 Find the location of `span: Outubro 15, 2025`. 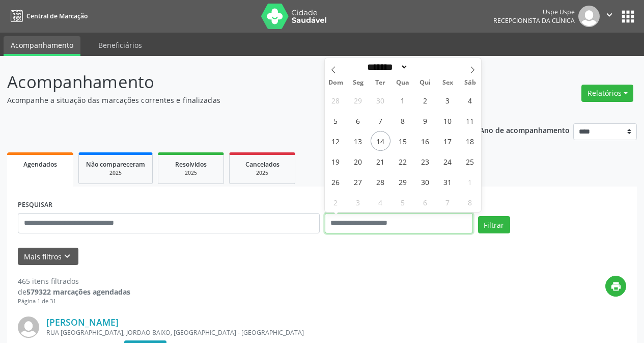

span: Outubro 15, 2025 is located at coordinates (402, 141).